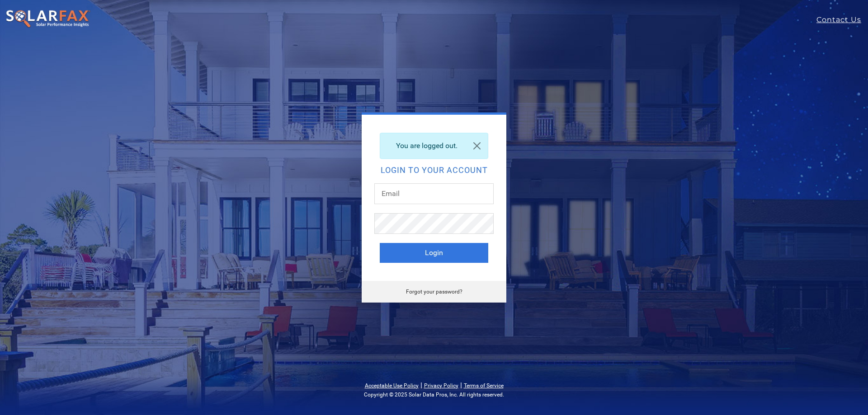 Image resolution: width=868 pixels, height=415 pixels. Describe the element at coordinates (434, 292) in the screenshot. I see `a: Forgot your password?` at that location.